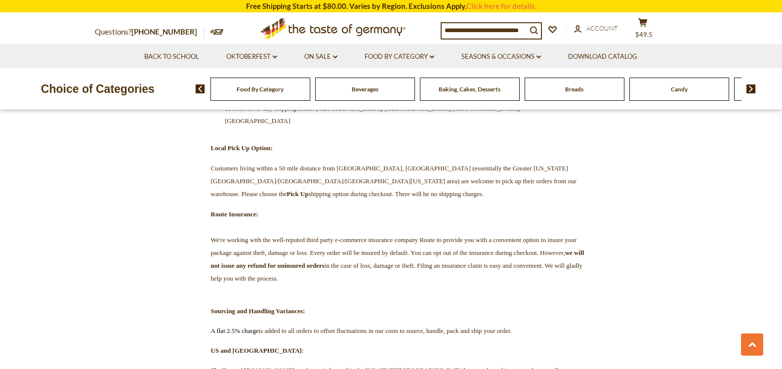  I want to click on strong: Pick Up, so click(297, 194).